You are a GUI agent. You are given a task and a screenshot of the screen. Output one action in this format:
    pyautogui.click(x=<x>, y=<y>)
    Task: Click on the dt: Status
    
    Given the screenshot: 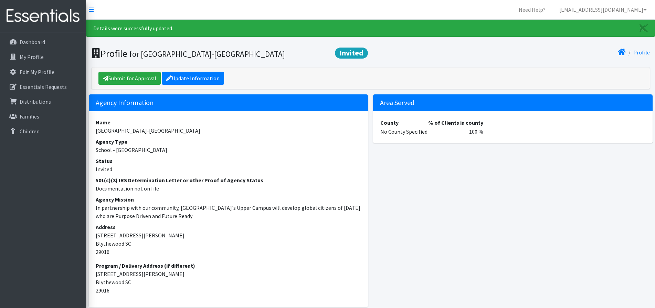 What is the action you would take?
    pyautogui.click(x=229, y=161)
    